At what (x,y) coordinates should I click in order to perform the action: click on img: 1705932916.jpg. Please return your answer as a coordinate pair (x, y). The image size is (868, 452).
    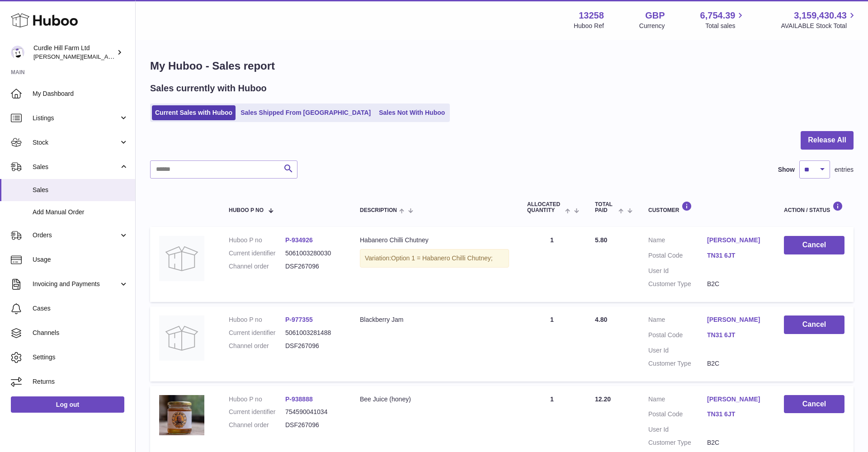
    Looking at the image, I should click on (181, 415).